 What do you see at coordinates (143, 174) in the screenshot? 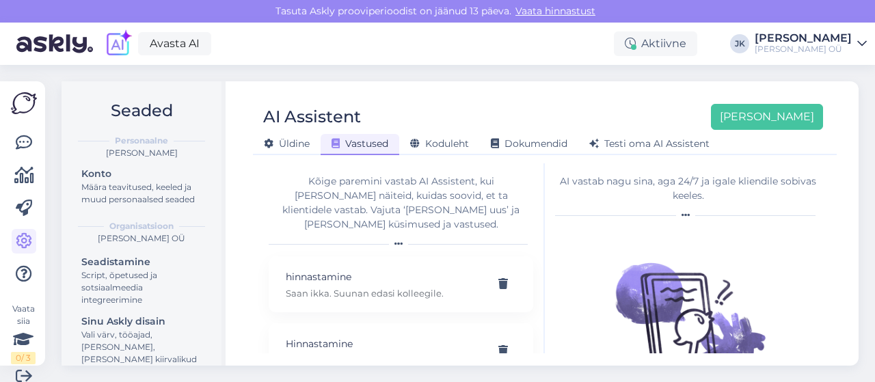
I see `div: Konto` at bounding box center [143, 174].